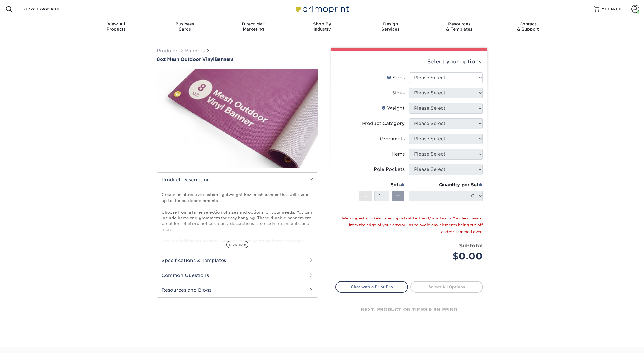  What do you see at coordinates (322, 27) in the screenshot?
I see `a: Shop ByIndustry` at bounding box center [322, 27].